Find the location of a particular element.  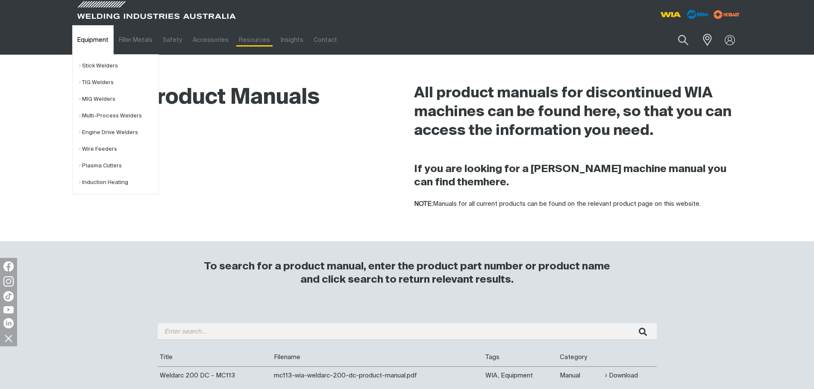

img: hide socials is located at coordinates (9, 338).